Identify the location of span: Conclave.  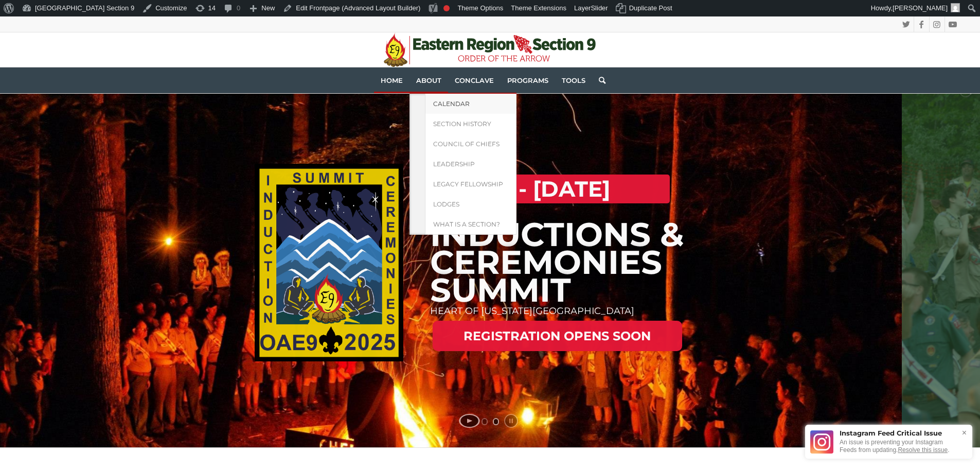
(474, 80).